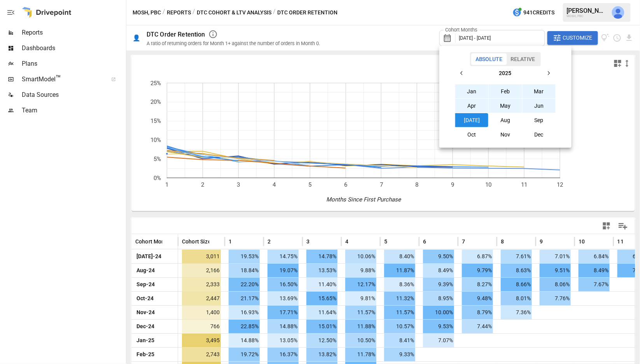 Image resolution: width=640 pixels, height=364 pixels. I want to click on button: Absolute, so click(489, 59).